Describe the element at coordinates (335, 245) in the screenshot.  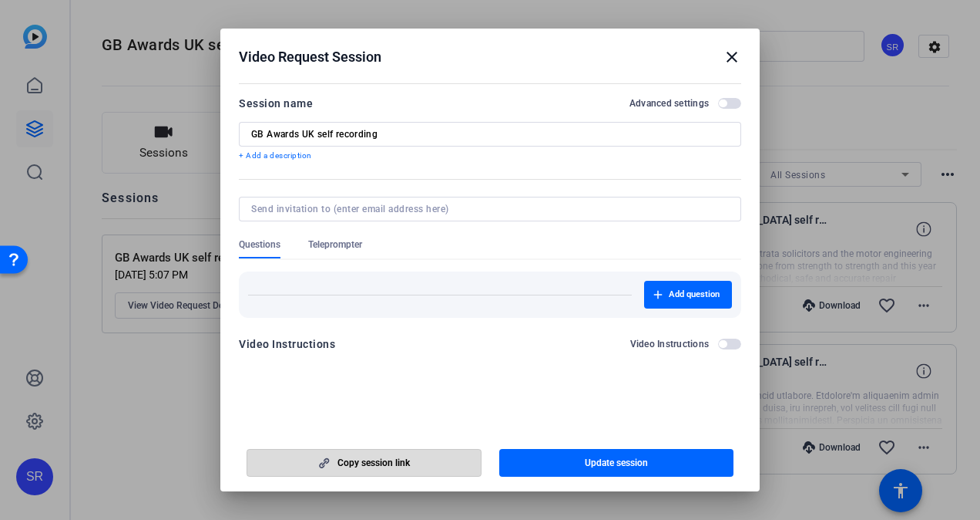
I see `span: Teleprompter` at that location.